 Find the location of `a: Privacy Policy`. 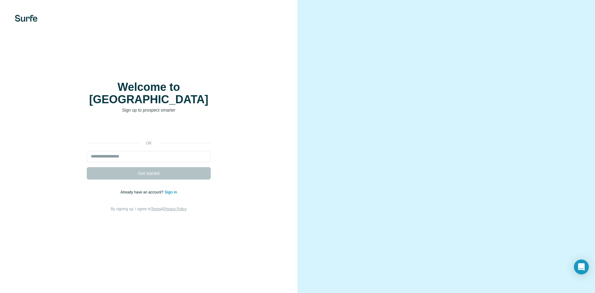

a: Privacy Policy is located at coordinates (175, 209).